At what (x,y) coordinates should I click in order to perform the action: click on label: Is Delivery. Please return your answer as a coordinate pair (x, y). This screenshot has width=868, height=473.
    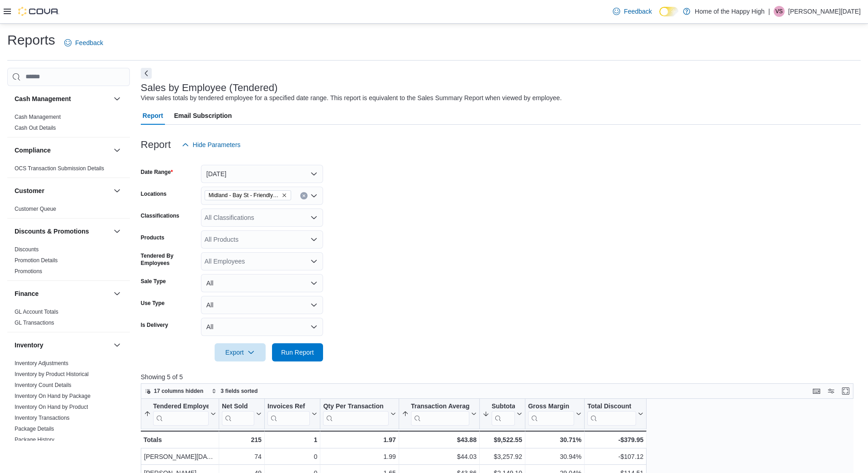
    Looking at the image, I should click on (155, 325).